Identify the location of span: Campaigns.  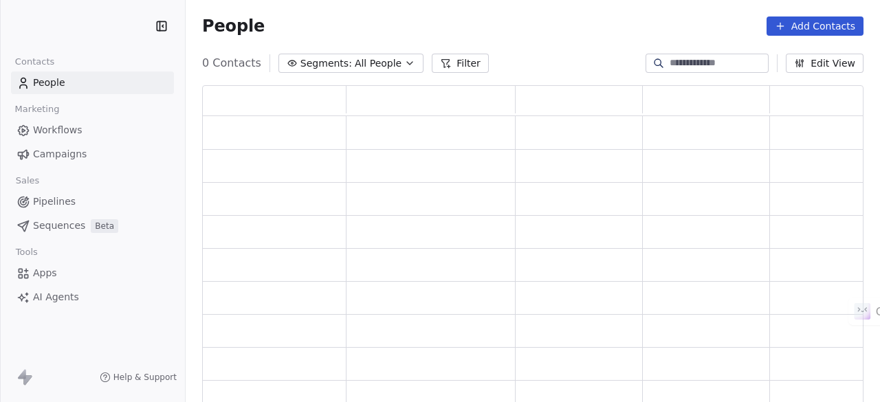
(60, 154).